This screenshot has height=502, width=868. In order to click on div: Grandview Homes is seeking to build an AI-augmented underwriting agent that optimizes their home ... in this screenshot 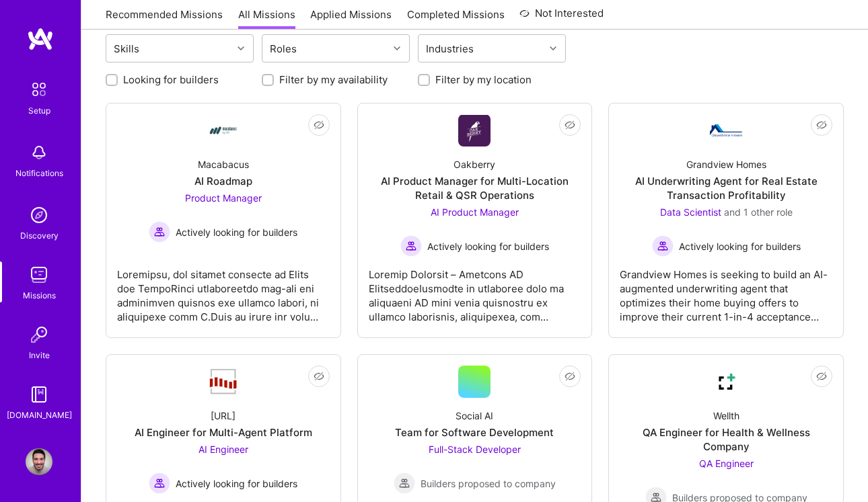, I will do `click(726, 290)`.